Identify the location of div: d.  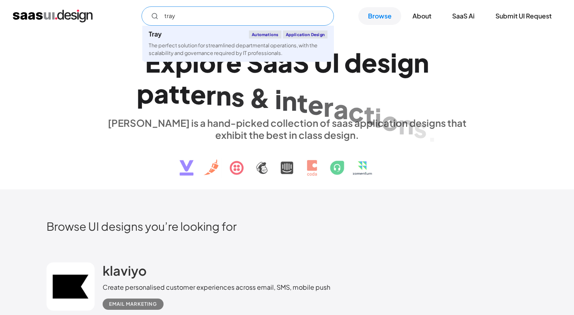
(353, 62).